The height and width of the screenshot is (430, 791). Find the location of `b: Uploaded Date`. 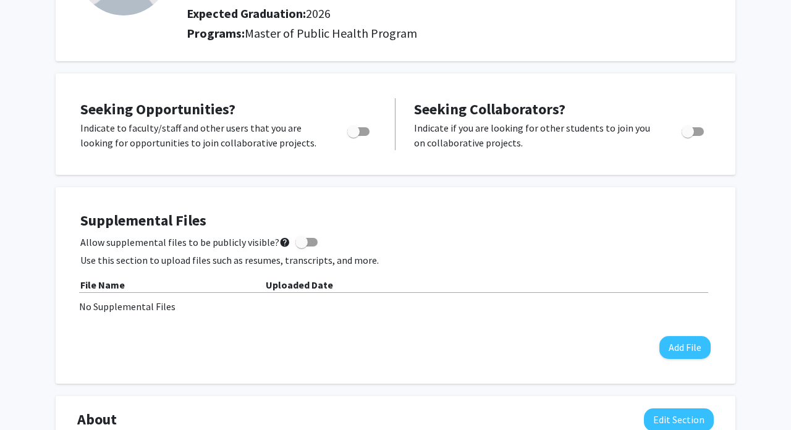

b: Uploaded Date is located at coordinates (299, 285).